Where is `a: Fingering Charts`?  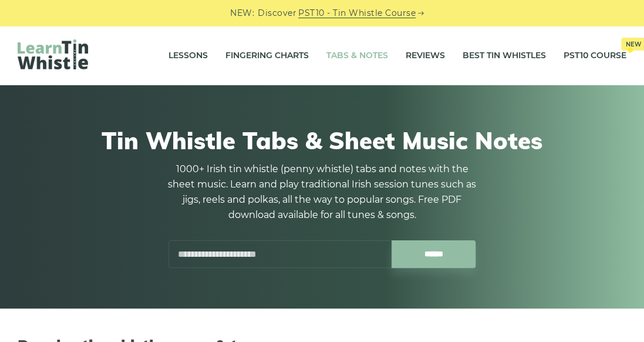
a: Fingering Charts is located at coordinates (267, 56).